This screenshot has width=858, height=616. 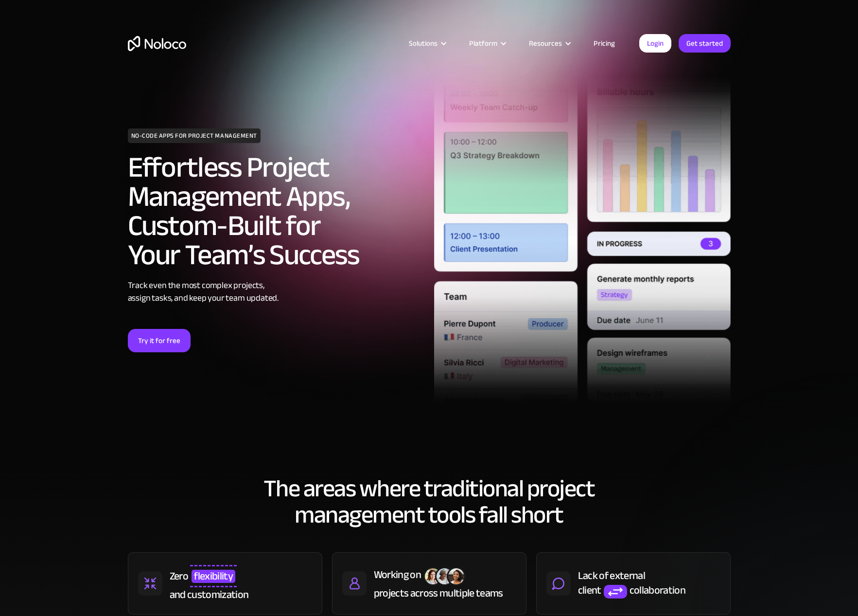 What do you see at coordinates (159, 340) in the screenshot?
I see `a: Try it for free` at bounding box center [159, 340].